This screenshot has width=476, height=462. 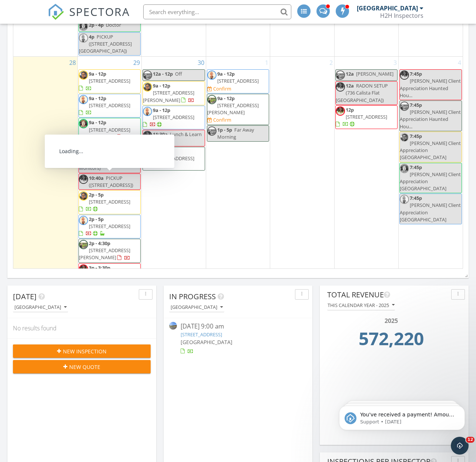 What do you see at coordinates (163, 74) in the screenshot?
I see `span: 12a - 12p` at bounding box center [163, 74].